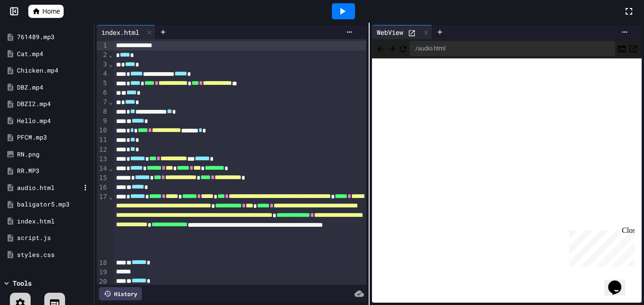 Image resolution: width=644 pixels, height=305 pixels. I want to click on button: Open in new tab, so click(633, 48).